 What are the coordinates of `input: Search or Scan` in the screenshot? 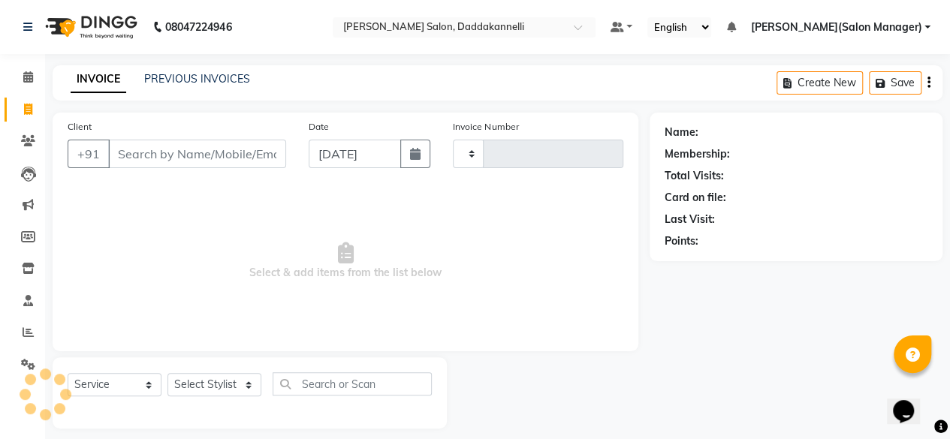 It's located at (352, 384).